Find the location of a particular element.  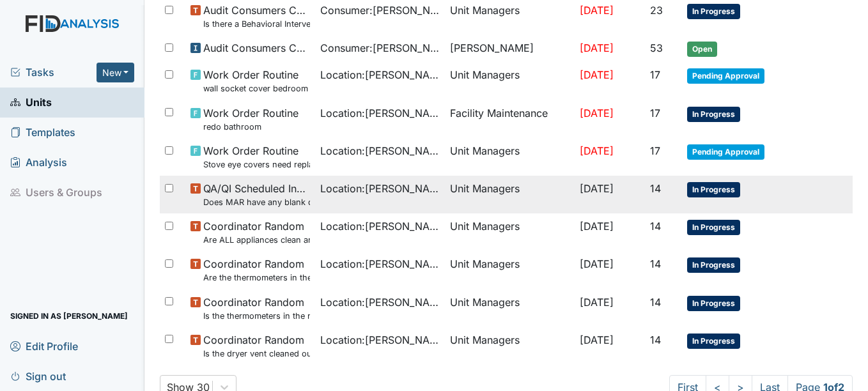

small: Are the thermometers in the freezer reading between 0 degrees and 10 degrees? is located at coordinates (256, 277).